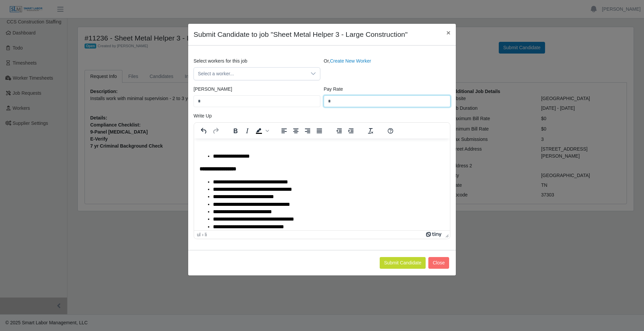 The width and height of the screenshot is (644, 331). What do you see at coordinates (202, 116) in the screenshot?
I see `label: Write Up` at bounding box center [202, 116].